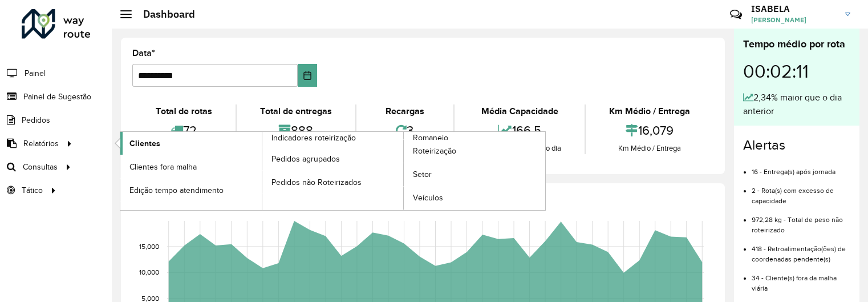 This screenshot has width=868, height=302. What do you see at coordinates (475, 152) in the screenshot?
I see `a: Roteirização` at bounding box center [475, 152].